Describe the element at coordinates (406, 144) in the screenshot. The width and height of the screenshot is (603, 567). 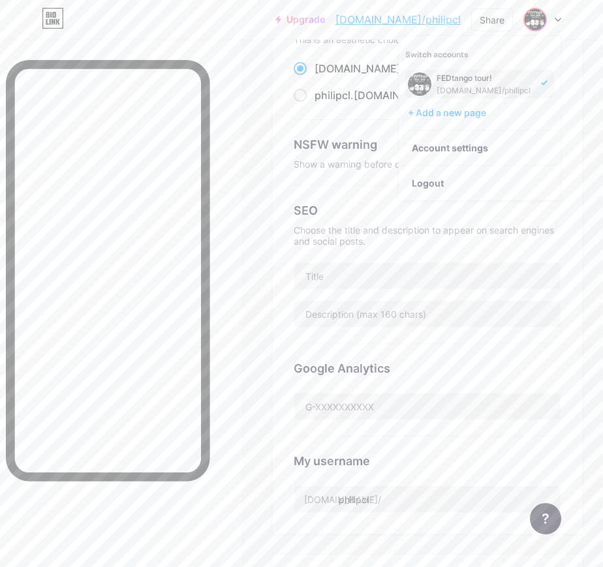
I see `div: NSFW warning` at that location.